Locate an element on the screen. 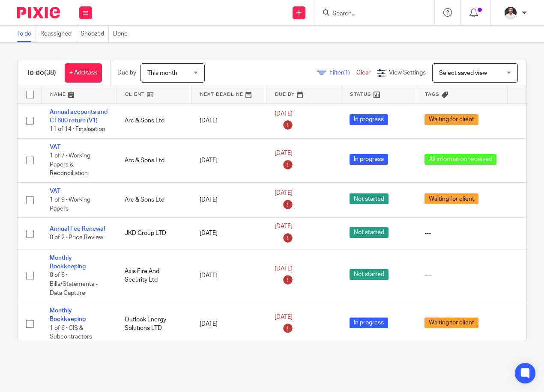 The width and height of the screenshot is (544, 392). img: dom%20slack.jpg is located at coordinates (511, 13).